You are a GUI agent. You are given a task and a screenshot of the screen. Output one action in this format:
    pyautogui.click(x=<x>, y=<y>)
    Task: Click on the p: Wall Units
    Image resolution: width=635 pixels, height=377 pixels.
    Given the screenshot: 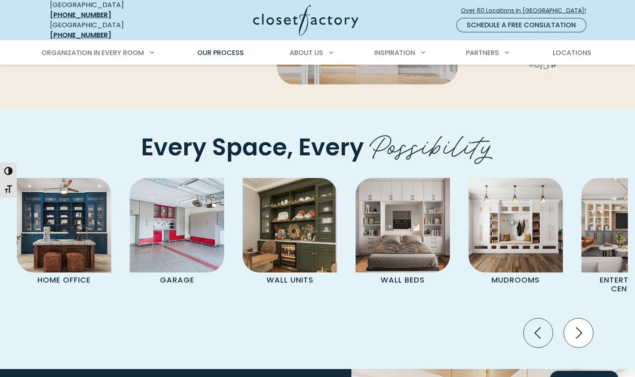 What is the action you would take?
    pyautogui.click(x=290, y=280)
    